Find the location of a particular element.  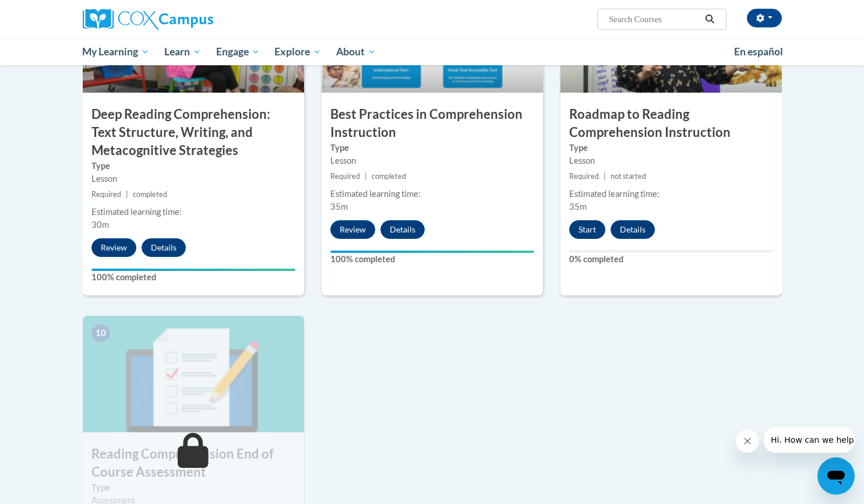

span: About is located at coordinates (356, 52).